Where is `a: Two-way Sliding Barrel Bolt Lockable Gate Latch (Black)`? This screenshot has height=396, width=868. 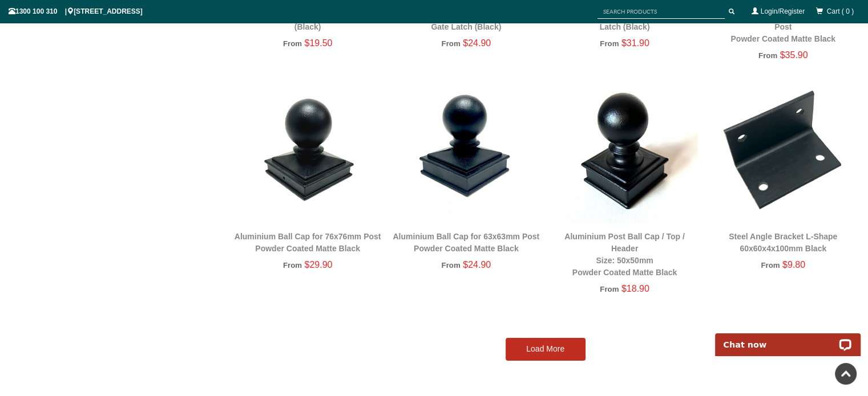 a: Two-way Sliding Barrel Bolt Lockable Gate Latch (Black) is located at coordinates (466, 21).